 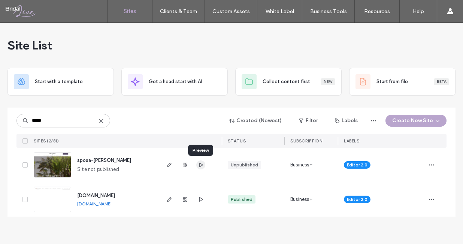 What do you see at coordinates (402, 82) in the screenshot?
I see `div: Start from fileBeta` at bounding box center [402, 82].